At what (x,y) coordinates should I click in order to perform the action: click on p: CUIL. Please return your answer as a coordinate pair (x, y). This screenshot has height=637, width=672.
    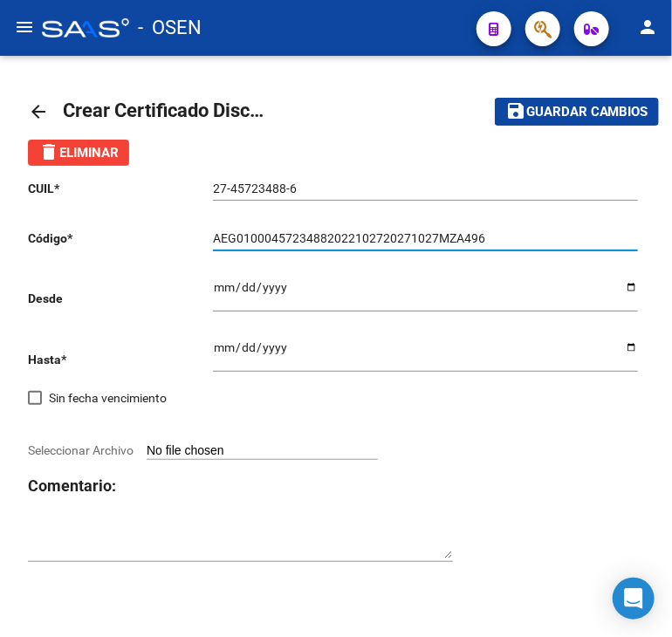
    Looking at the image, I should click on (120, 189).